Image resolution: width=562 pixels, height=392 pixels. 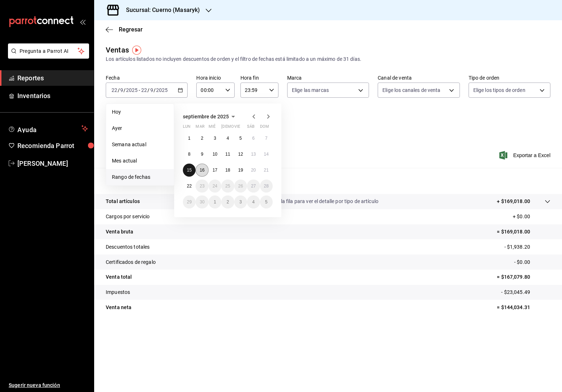 I want to click on button: 14 de septiembre de 2025, so click(x=266, y=154).